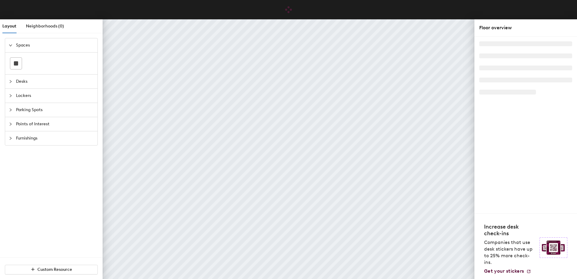  What do you see at coordinates (525, 28) in the screenshot?
I see `div: Floor overview` at bounding box center [525, 28].